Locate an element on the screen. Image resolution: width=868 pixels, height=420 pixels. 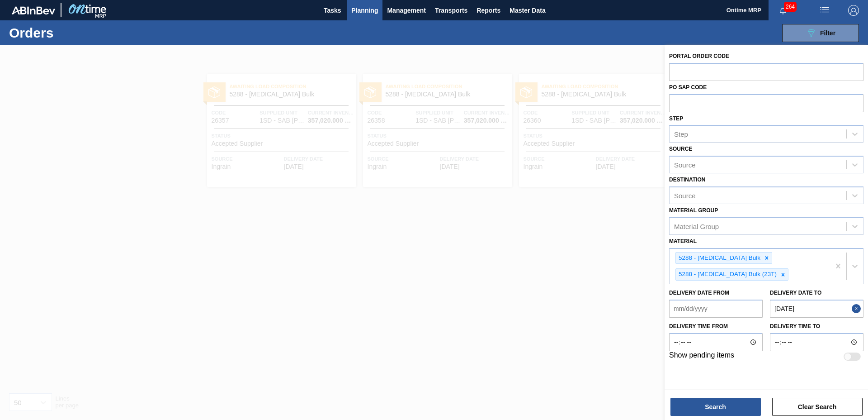
h1: Orders is located at coordinates (77, 32).